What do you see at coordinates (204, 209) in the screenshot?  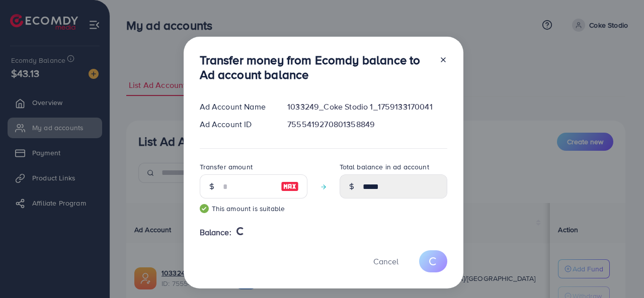 I see `img: guide` at bounding box center [204, 209].